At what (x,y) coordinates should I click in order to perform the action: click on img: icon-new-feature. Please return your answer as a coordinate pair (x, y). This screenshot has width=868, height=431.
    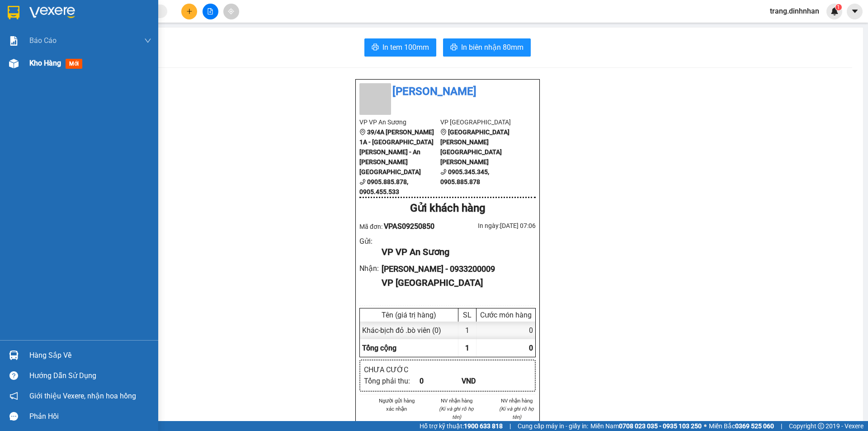
    Looking at the image, I should click on (835, 11).